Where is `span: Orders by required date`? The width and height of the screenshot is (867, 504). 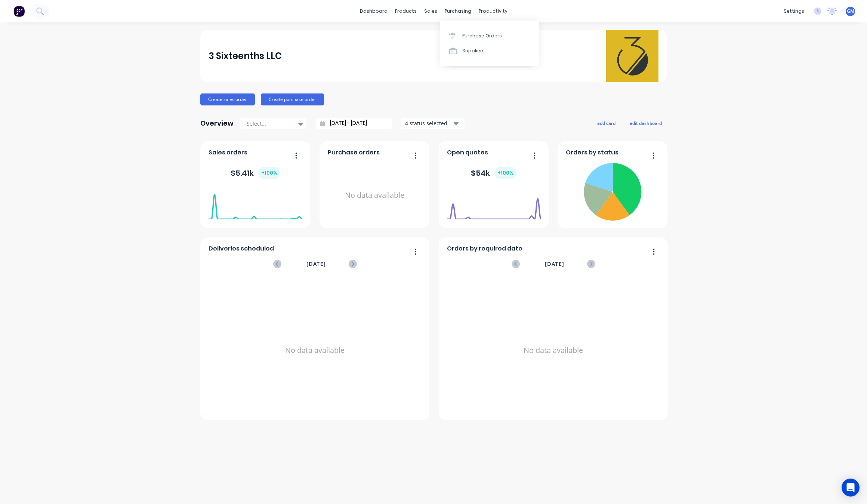 span: Orders by required date is located at coordinates (485, 249).